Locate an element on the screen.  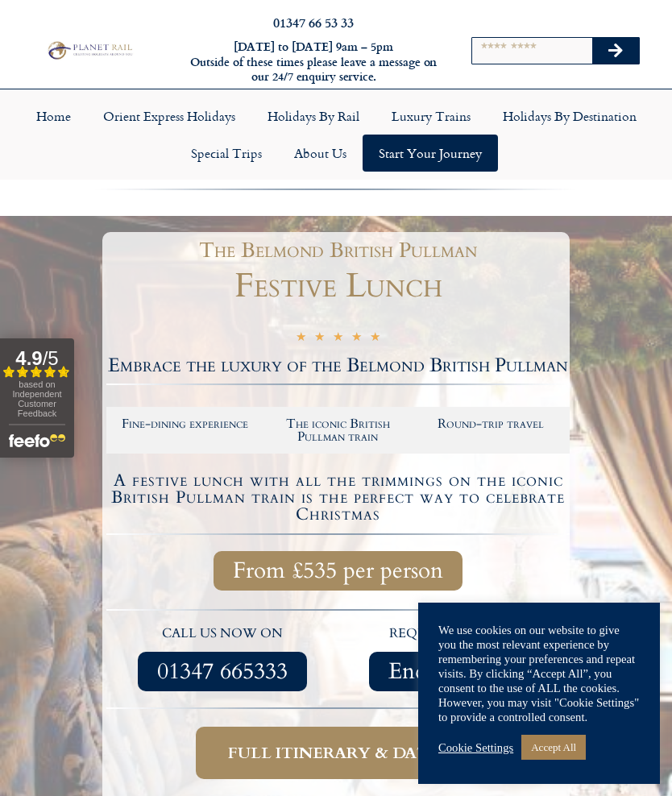
span: From £535 per person is located at coordinates (337, 571).